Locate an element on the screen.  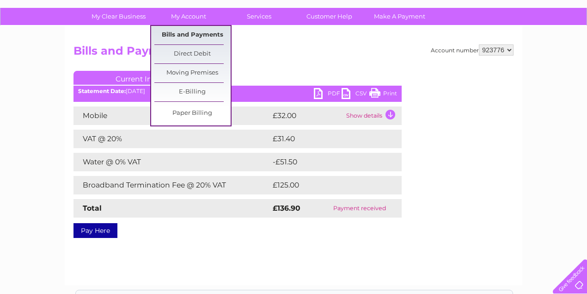
a: My Account is located at coordinates (189, 16).